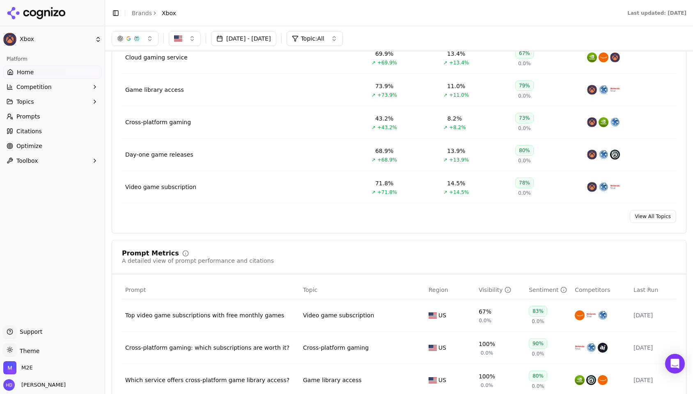 This screenshot has height=394, width=693. Describe the element at coordinates (450, 290) in the screenshot. I see `th: Region` at that location.